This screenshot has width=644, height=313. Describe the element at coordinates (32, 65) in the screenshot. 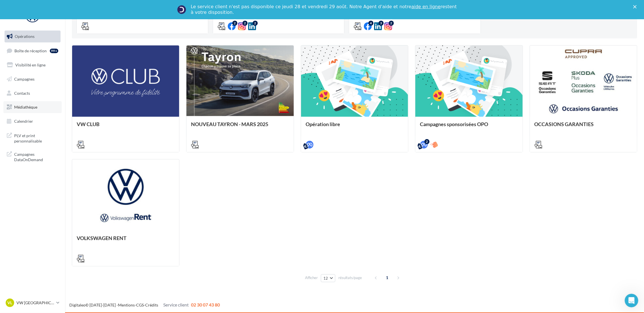

I see `a: Visibilité en ligne` at that location.